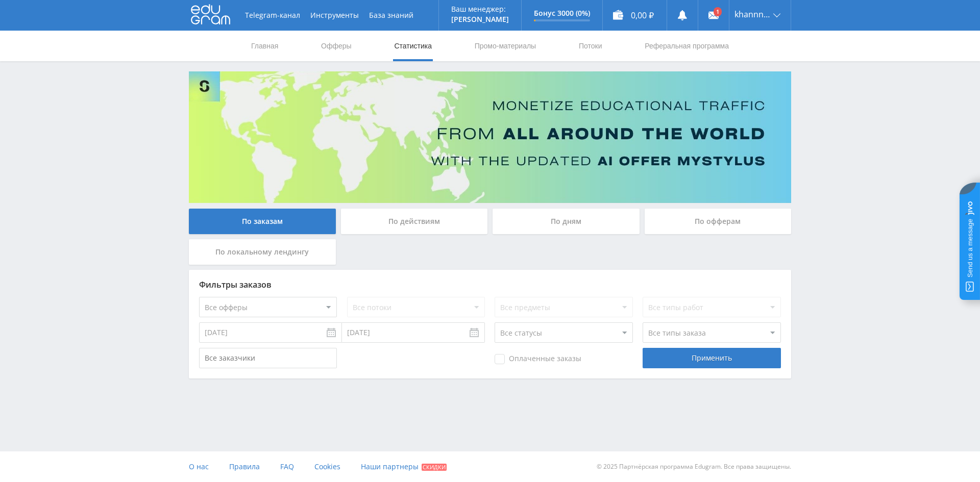 The width and height of the screenshot is (980, 482). I want to click on div: По дням, so click(566, 221).